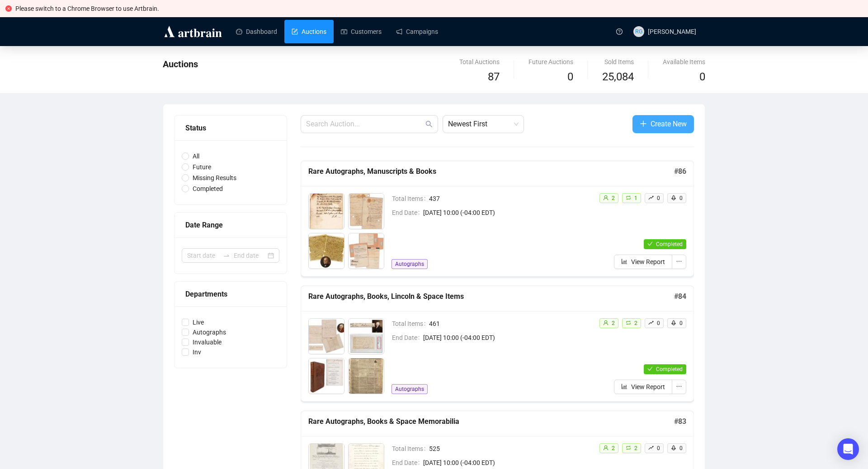 This screenshot has height=469, width=868. What do you see at coordinates (309, 32) in the screenshot?
I see `a: Auctions` at bounding box center [309, 32].